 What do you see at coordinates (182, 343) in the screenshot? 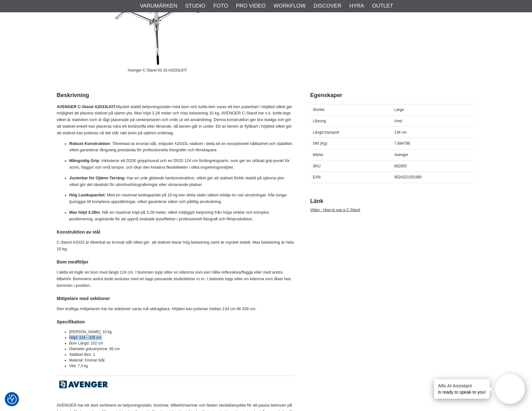
I see `li: Bom Längd: 102 cm` at bounding box center [182, 343].